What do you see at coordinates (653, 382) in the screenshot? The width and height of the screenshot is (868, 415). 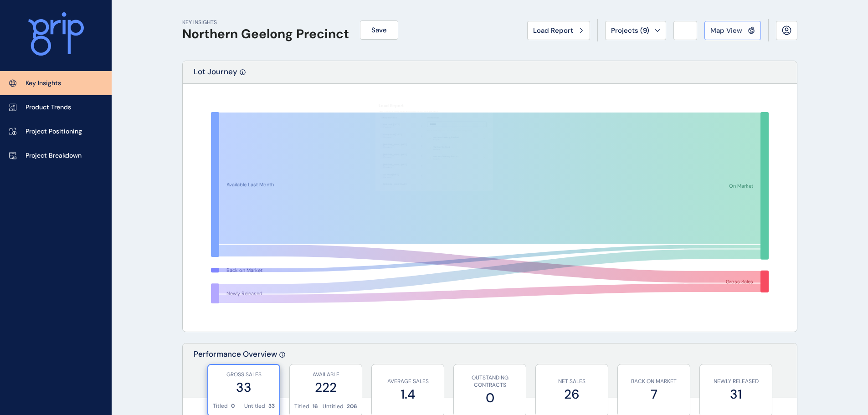 I see `p: BACK ON MARKET` at bounding box center [653, 382].